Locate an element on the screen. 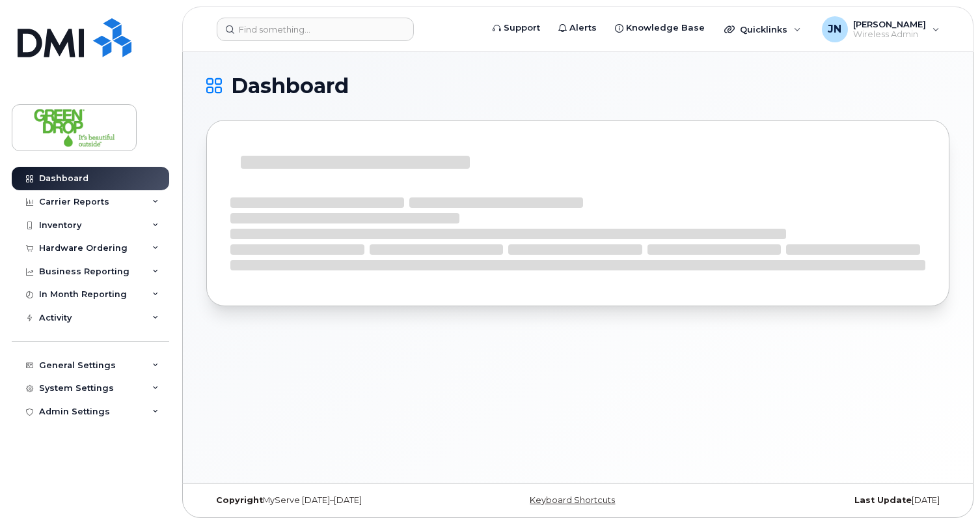 Image resolution: width=980 pixels, height=518 pixels. a: Keyboard Shortcuts is located at coordinates (572, 499).